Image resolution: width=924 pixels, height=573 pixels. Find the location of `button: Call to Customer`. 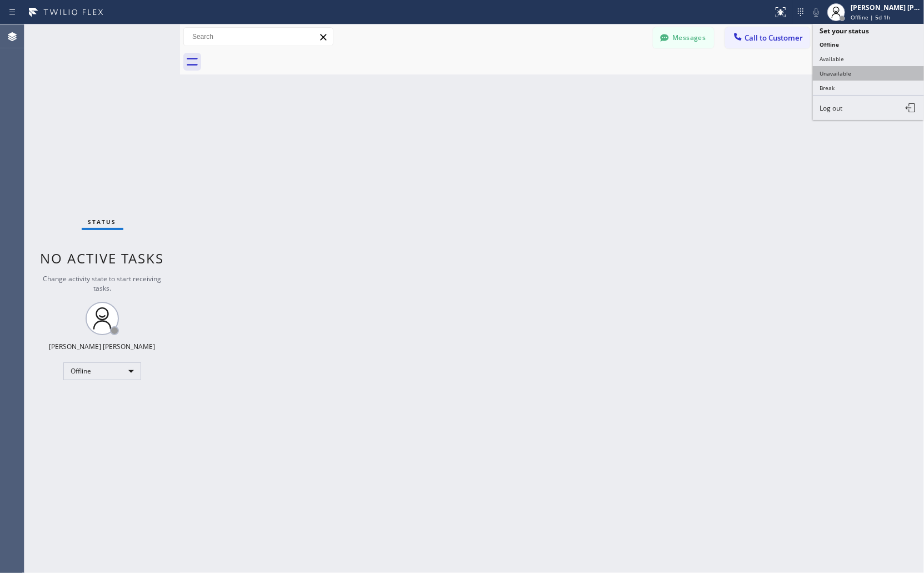

button: Call to Customer is located at coordinates (767, 38).